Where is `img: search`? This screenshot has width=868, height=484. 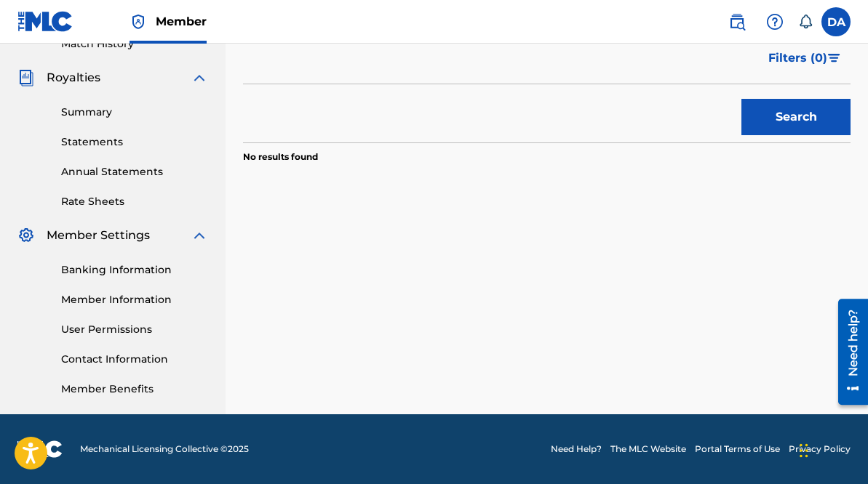
img: search is located at coordinates (737, 21).